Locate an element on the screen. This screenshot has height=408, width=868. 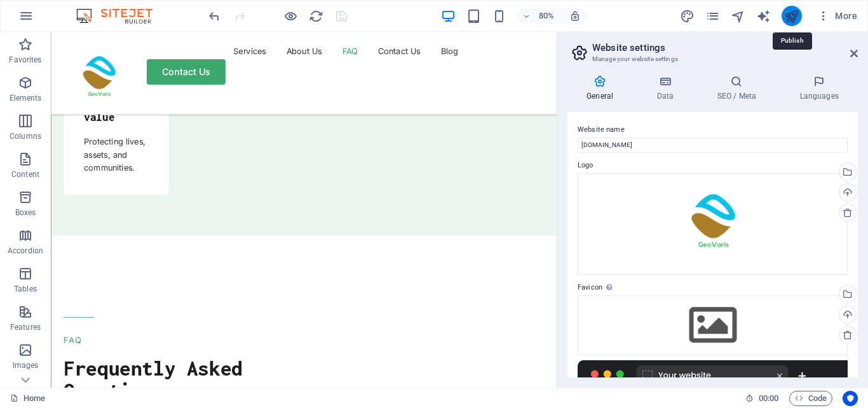
label: Website name is located at coordinates (713, 130).